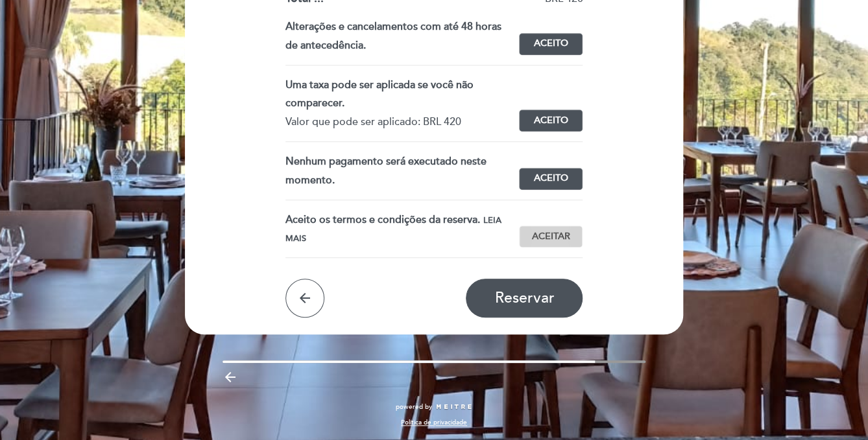 The height and width of the screenshot is (440, 868). Describe the element at coordinates (453, 407) in the screenshot. I see `img: MEITRE` at that location.